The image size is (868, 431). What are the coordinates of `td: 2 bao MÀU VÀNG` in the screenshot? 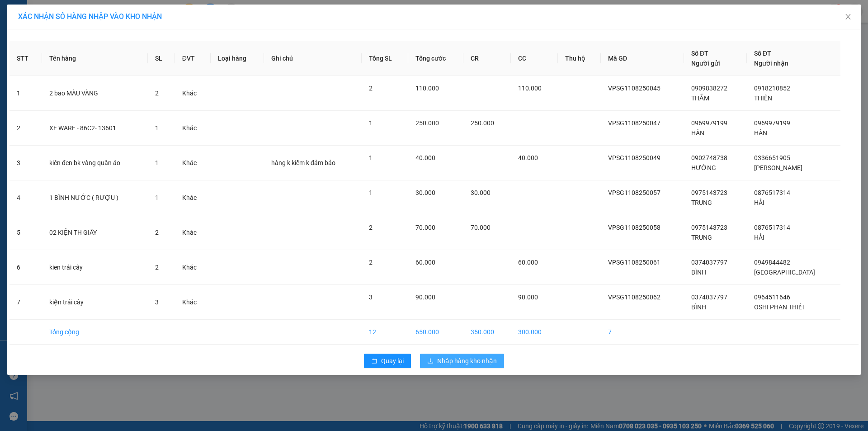 It's located at (95, 93).